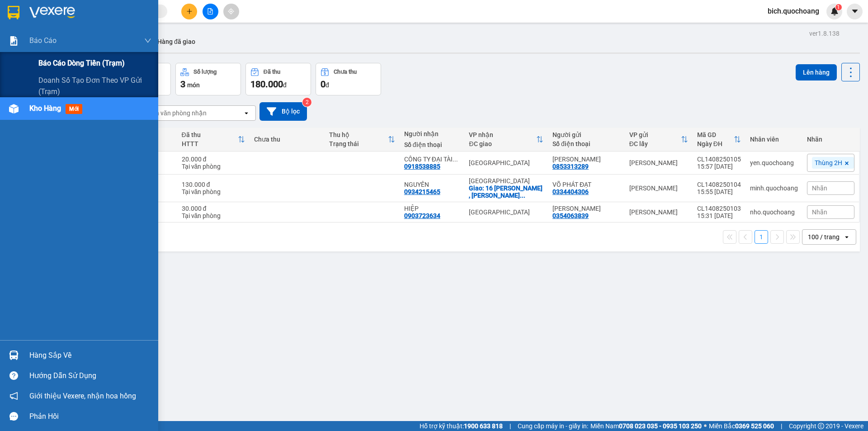 This screenshot has width=868, height=431. Describe the element at coordinates (13, 396) in the screenshot. I see `span: notification` at that location.